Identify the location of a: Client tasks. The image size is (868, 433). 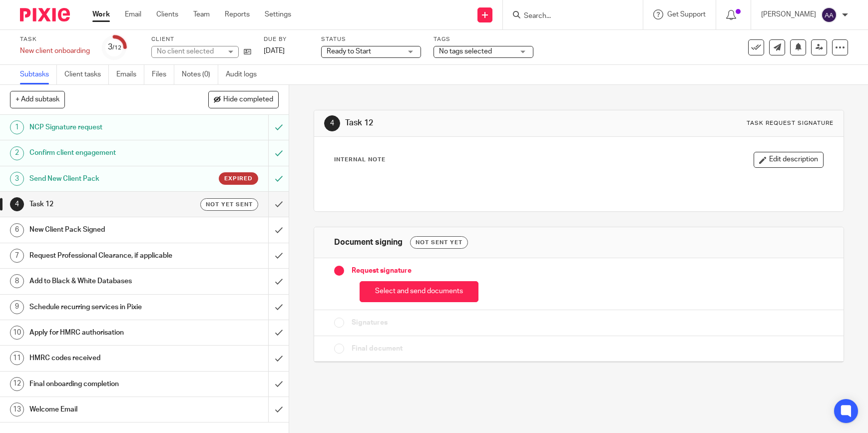
(86, 74).